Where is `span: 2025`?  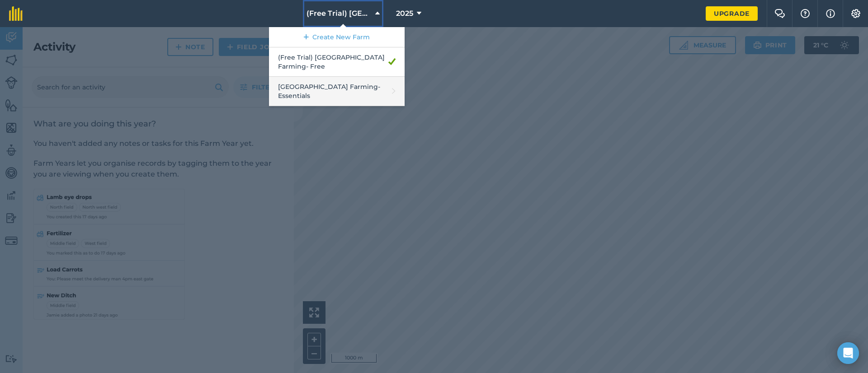 span: 2025 is located at coordinates (405, 13).